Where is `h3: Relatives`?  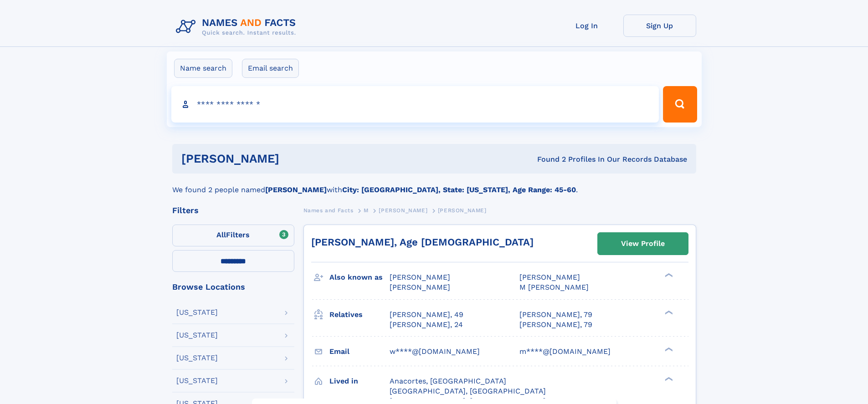 h3: Relatives is located at coordinates (360, 315).